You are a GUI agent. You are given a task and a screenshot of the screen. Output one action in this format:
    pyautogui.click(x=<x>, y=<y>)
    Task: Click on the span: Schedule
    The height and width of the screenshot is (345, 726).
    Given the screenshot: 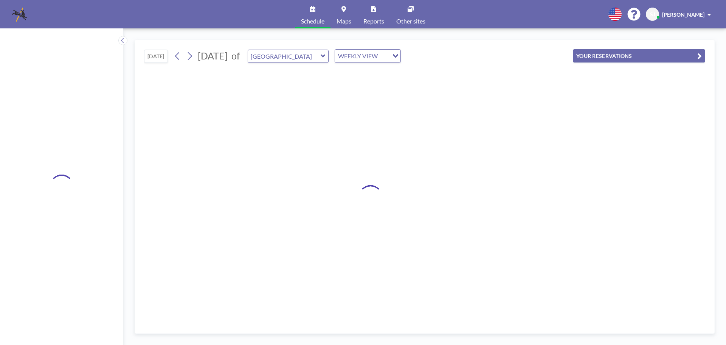 What is the action you would take?
    pyautogui.click(x=313, y=21)
    